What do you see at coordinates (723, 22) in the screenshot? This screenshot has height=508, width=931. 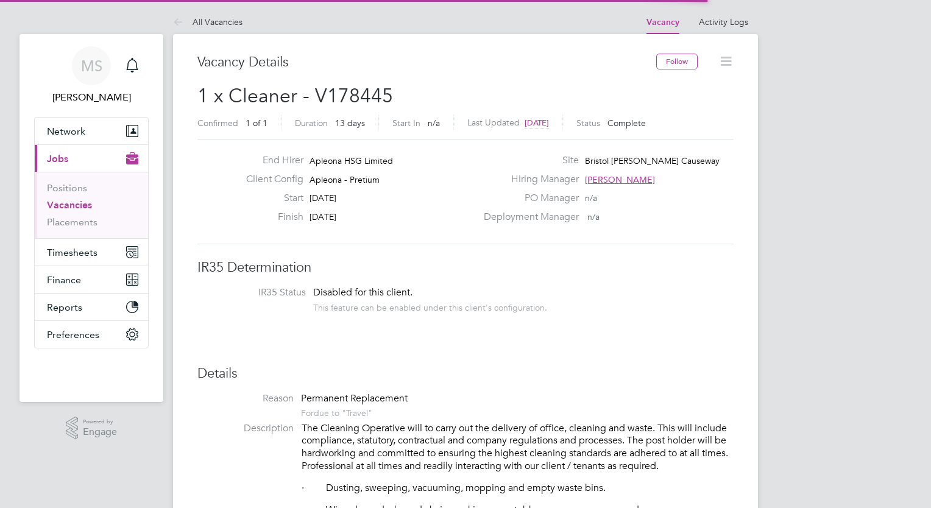 I see `a: Activity Logs` at bounding box center [723, 22].